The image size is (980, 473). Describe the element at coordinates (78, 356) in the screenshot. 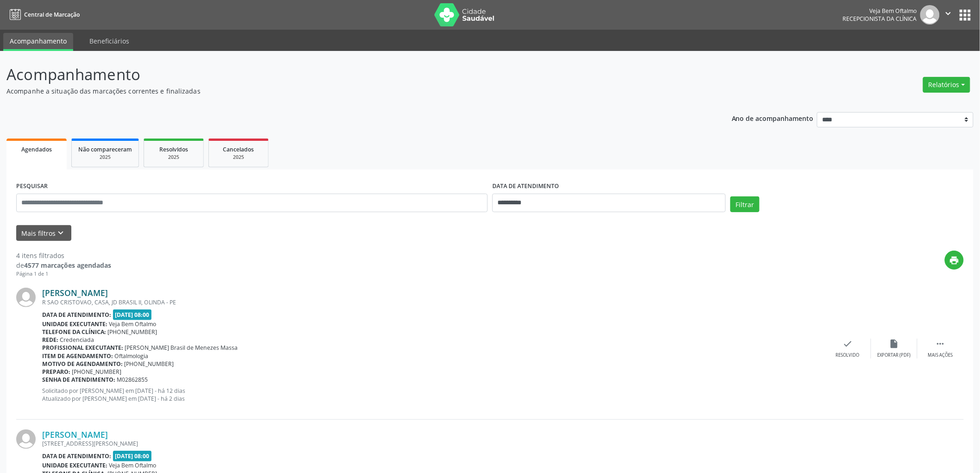

I see `b: Item de agendamento:` at that location.